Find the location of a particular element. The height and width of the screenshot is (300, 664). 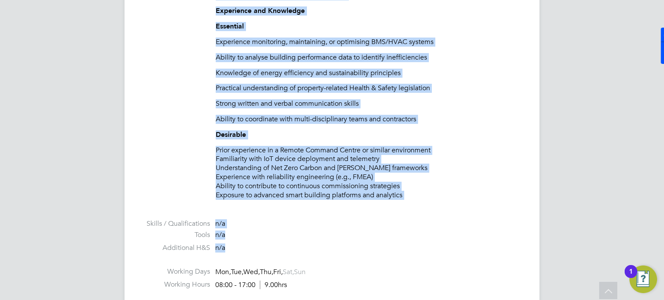

span: Wed, is located at coordinates (251, 272).